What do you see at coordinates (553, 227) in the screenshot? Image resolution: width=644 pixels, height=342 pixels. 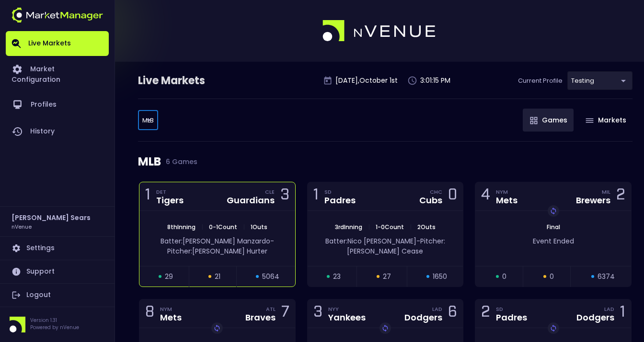 I see `span: Final` at bounding box center [553, 227].